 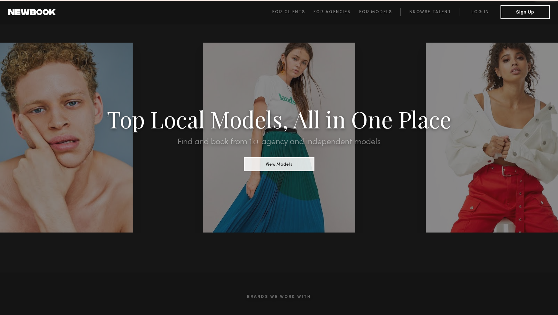 I want to click on button: Sign Up, so click(x=525, y=12).